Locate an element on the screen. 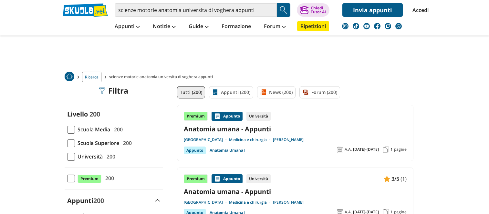 The height and width of the screenshot is (214, 489). img: instagram is located at coordinates (345, 26).